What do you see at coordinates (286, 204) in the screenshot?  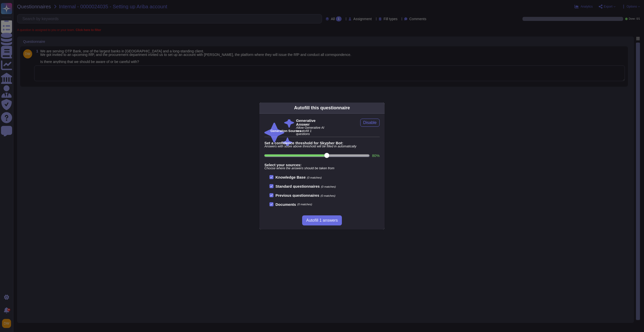 I see `b: Documents` at bounding box center [286, 204].